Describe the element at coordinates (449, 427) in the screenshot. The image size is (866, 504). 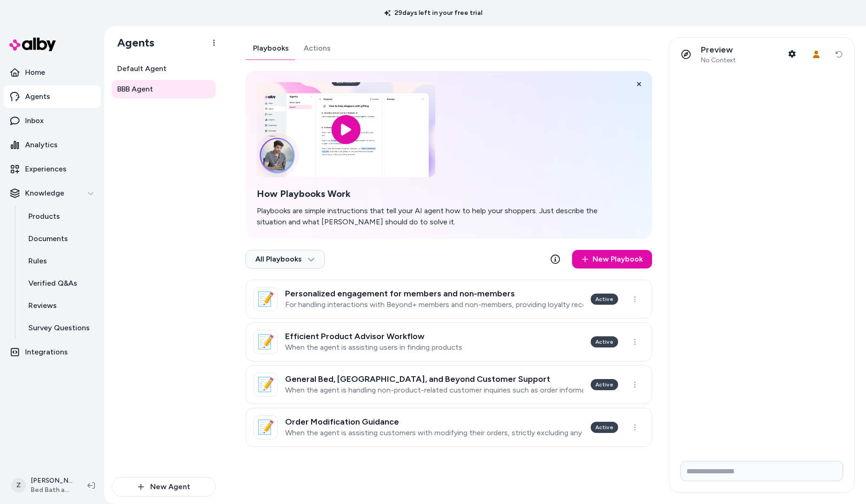
I see `a: 📝Order Modification GuidanceWhen the agent is assisting customers with modifying their orders, st...` at that location.